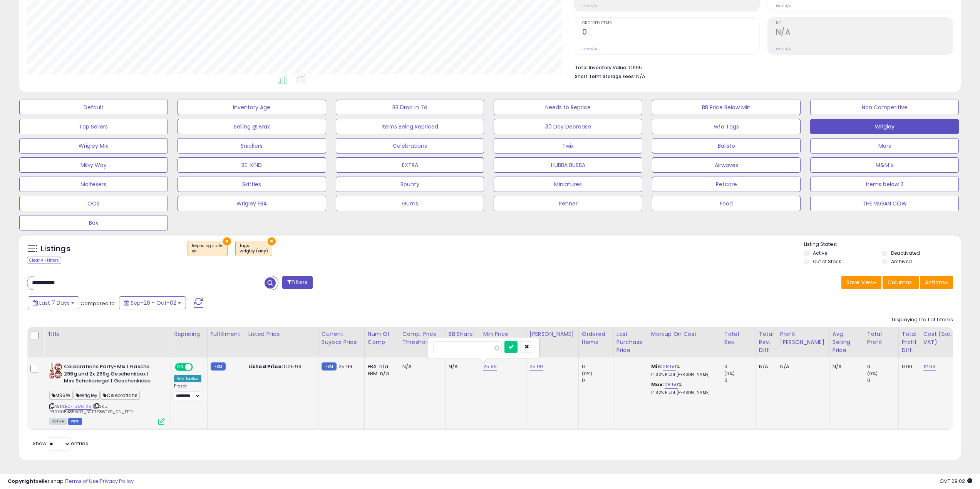 Image resolution: width=980 pixels, height=489 pixels. What do you see at coordinates (685, 343) in the screenshot?
I see `th: The percentage added to the cost of goods (COGS) that forms the calculator for Min & Max prices.` at bounding box center [685, 343].